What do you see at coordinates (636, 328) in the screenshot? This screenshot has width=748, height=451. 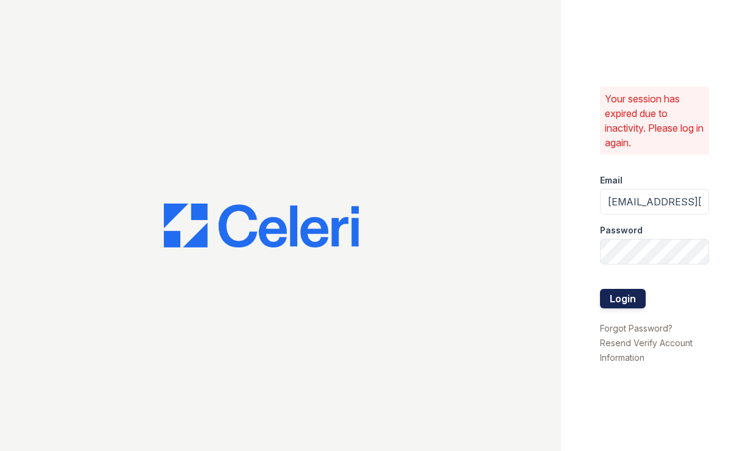 I see `a: Forgot Password?` at bounding box center [636, 328].